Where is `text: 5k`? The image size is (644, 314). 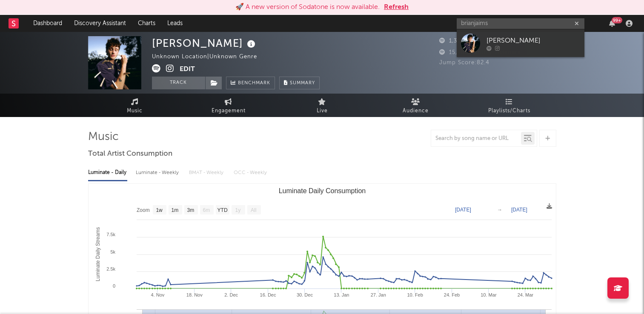 text: 5k is located at coordinates (113, 252).